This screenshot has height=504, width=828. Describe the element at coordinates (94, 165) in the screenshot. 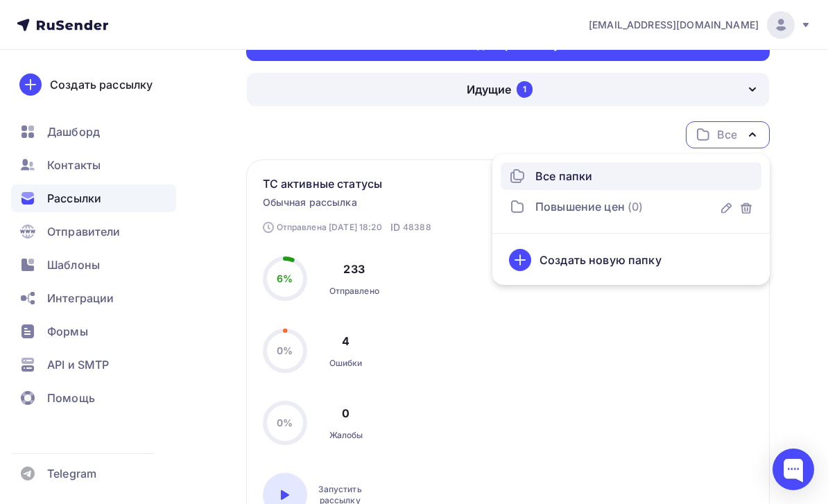

I see `a: Контакты` at that location.